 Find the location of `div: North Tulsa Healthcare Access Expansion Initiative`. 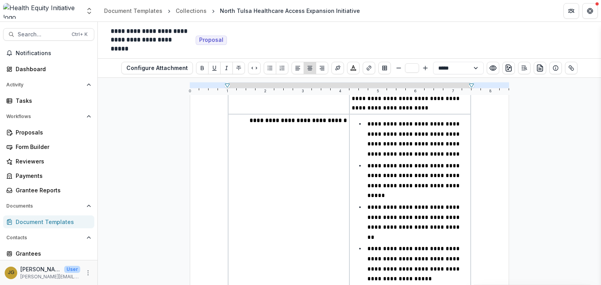

div: North Tulsa Healthcare Access Expansion Initiative is located at coordinates (290, 11).